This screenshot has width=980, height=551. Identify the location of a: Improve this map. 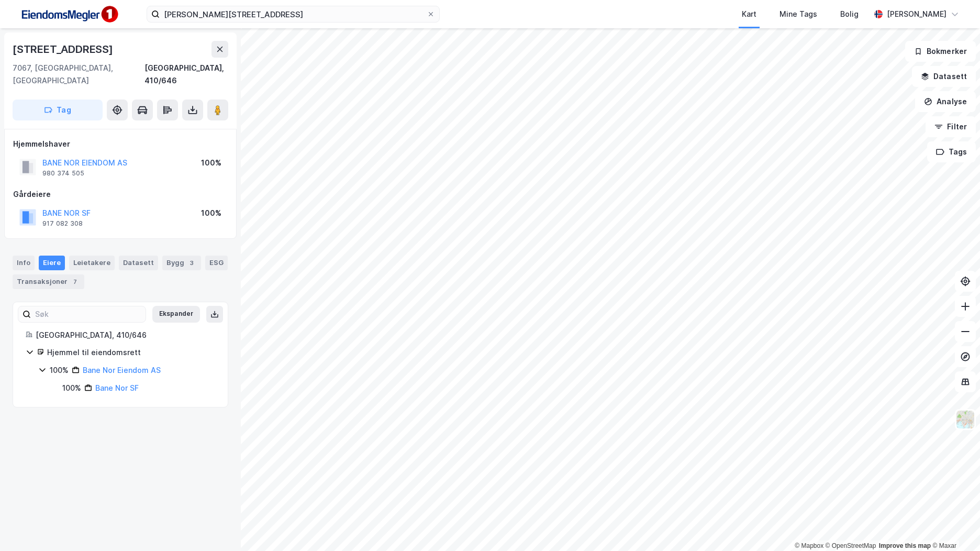
(904, 546).